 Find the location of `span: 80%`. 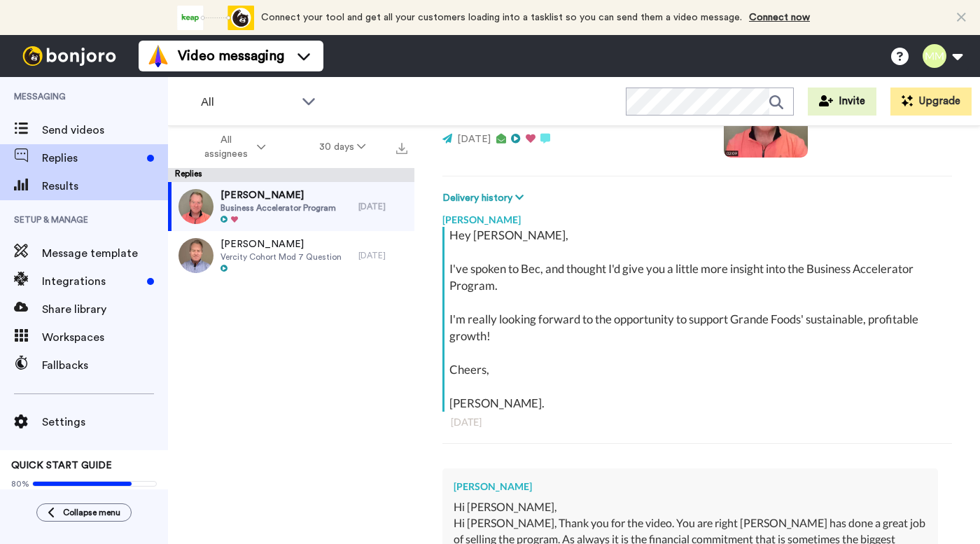

span: 80% is located at coordinates (20, 484).